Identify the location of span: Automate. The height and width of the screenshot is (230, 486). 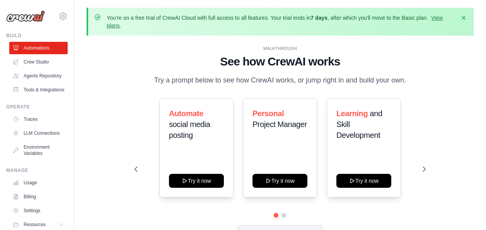
(186, 113).